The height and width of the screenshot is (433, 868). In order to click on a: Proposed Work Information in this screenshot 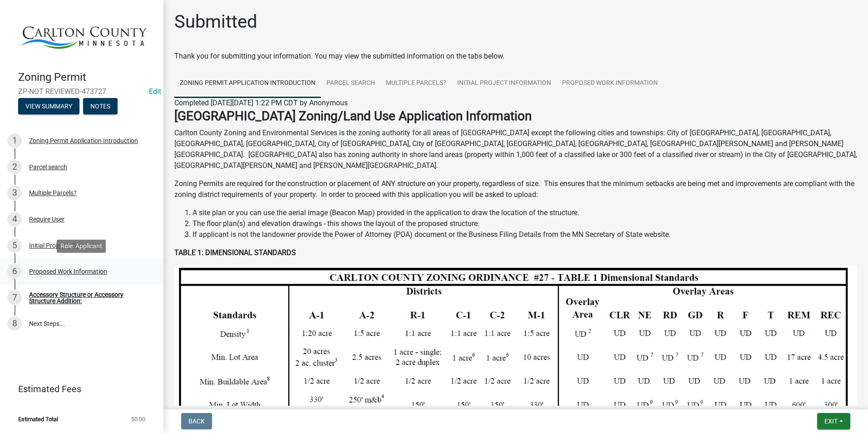, I will do `click(610, 84)`.